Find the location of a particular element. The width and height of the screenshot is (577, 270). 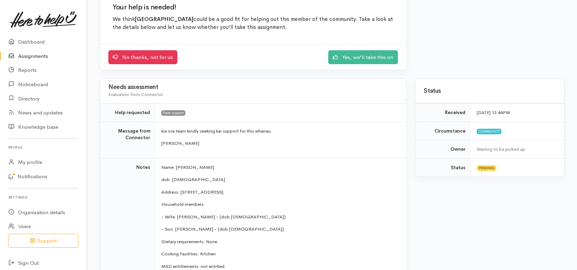

p: We think could be a good fit for helping out this member of the community. Take a look at the det... is located at coordinates (253, 23).